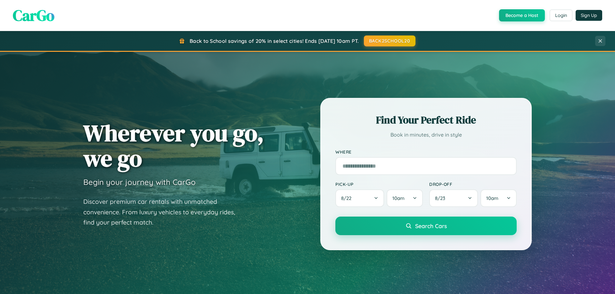  I want to click on label: Where, so click(426, 152).